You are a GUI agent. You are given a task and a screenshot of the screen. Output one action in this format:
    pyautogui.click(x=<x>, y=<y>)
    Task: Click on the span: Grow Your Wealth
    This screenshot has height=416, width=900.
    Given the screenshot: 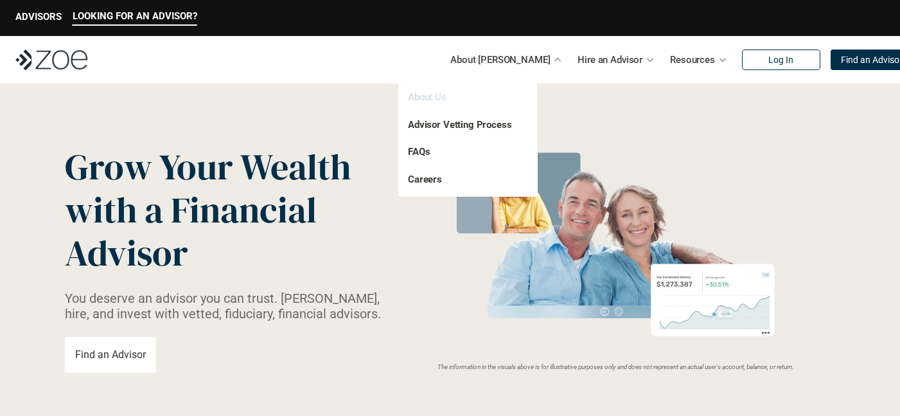 What is the action you would take?
    pyautogui.click(x=207, y=166)
    